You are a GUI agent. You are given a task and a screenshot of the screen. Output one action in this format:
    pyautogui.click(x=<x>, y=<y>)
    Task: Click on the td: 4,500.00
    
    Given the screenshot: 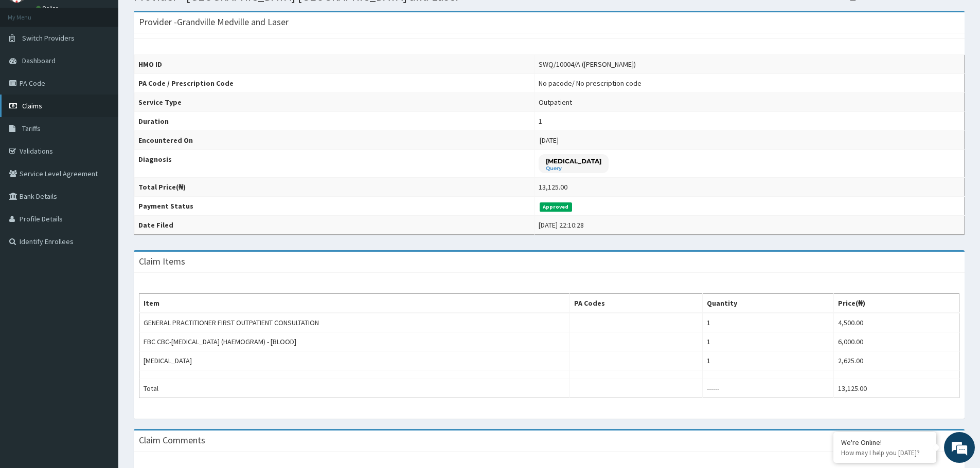 What is the action you would take?
    pyautogui.click(x=896, y=323)
    